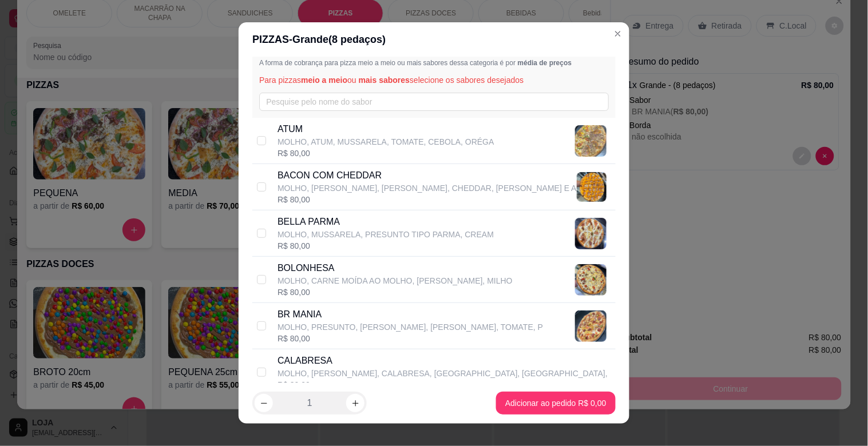 The image size is (868, 446). What do you see at coordinates (434, 80) in the screenshot?
I see `p: Para pizzas ou selecione os sabores desejados` at bounding box center [434, 80].